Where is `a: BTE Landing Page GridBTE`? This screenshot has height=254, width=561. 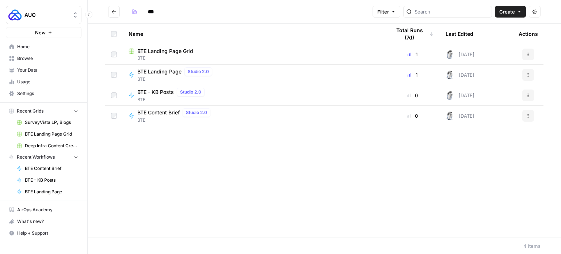 a: BTE Landing Page GridBTE is located at coordinates (254, 54).